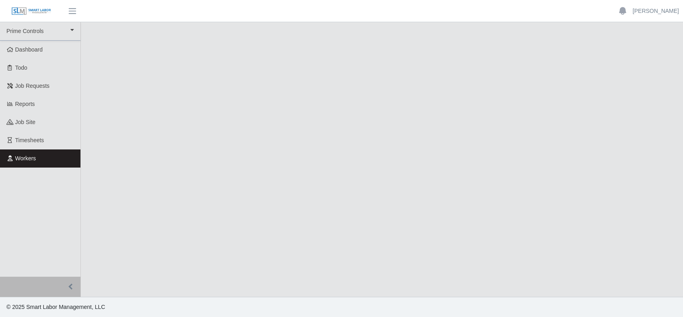 This screenshot has width=683, height=317. Describe the element at coordinates (26, 158) in the screenshot. I see `span: Workers` at that location.